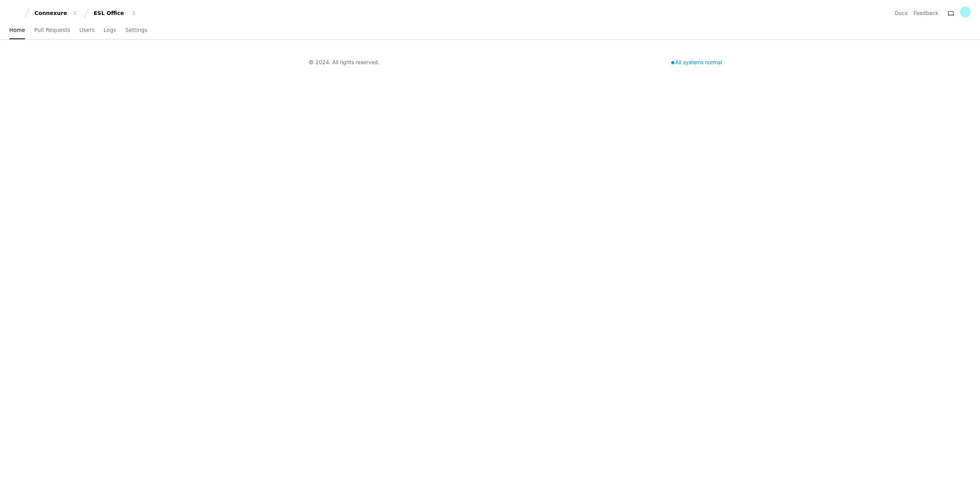 The width and height of the screenshot is (980, 494). Describe the element at coordinates (110, 13) in the screenshot. I see `div: ESL Office` at that location.